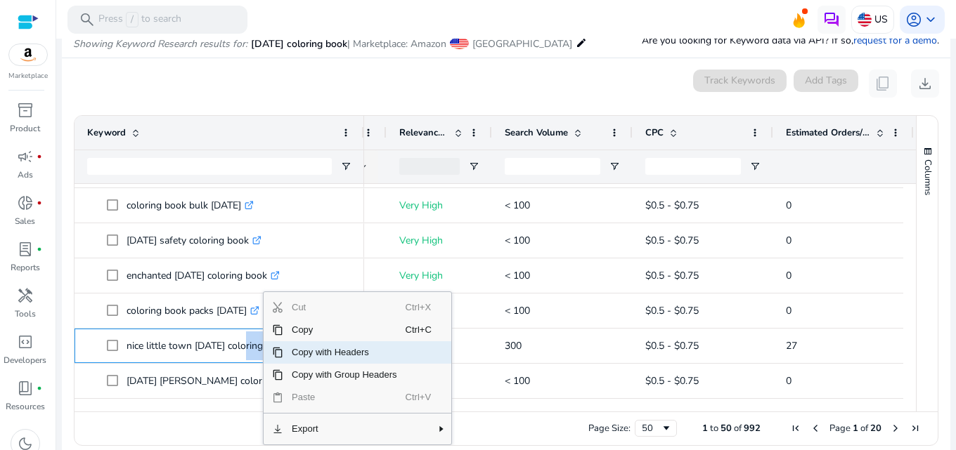 This screenshot has width=956, height=450. I want to click on mat-icon: edit, so click(581, 43).